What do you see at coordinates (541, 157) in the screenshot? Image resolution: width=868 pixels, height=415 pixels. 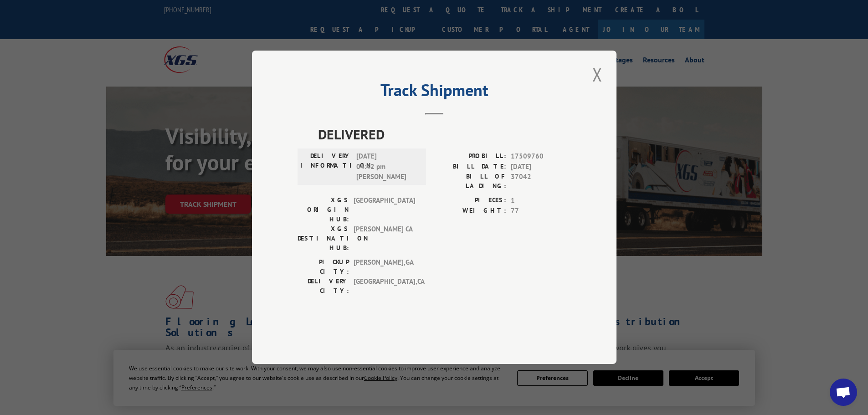 I see `span: 17509760` at bounding box center [541, 157].